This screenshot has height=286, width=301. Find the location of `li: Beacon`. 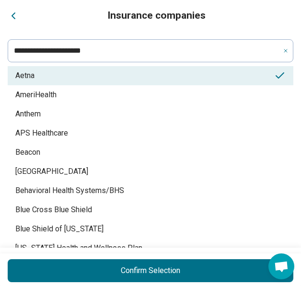

li: Beacon is located at coordinates (150, 152).